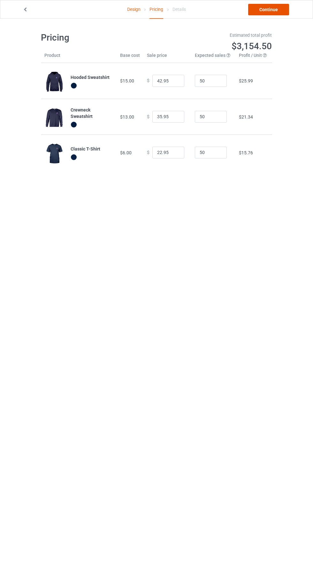  I want to click on span: $6.00, so click(126, 153).